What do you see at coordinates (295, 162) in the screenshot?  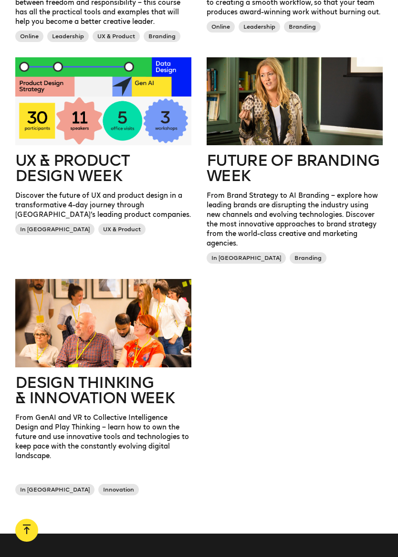 I see `a: Future of branding weekFrom Brand Strategy to AI Branding – explore how leading brands are disrup...` at bounding box center [295, 162].